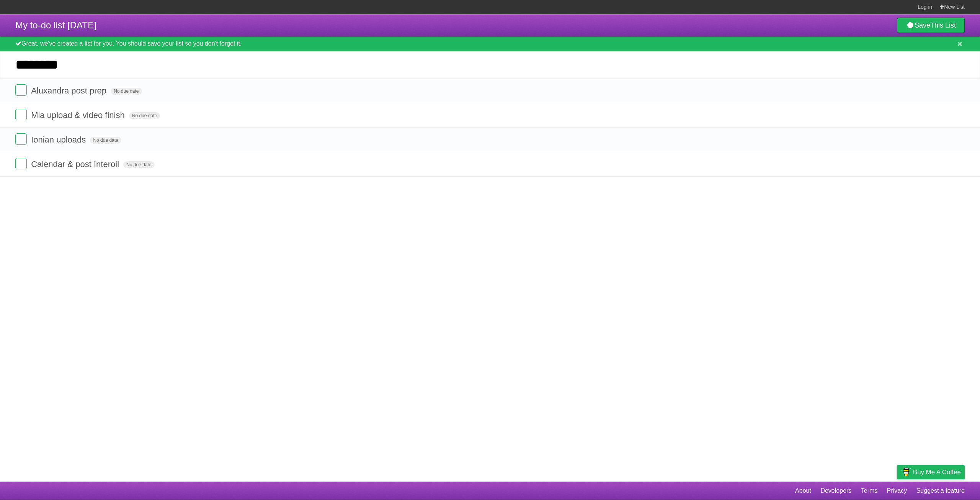 The width and height of the screenshot is (980, 500). What do you see at coordinates (79, 115) in the screenshot?
I see `span: Mia upload & video finish` at bounding box center [79, 115].